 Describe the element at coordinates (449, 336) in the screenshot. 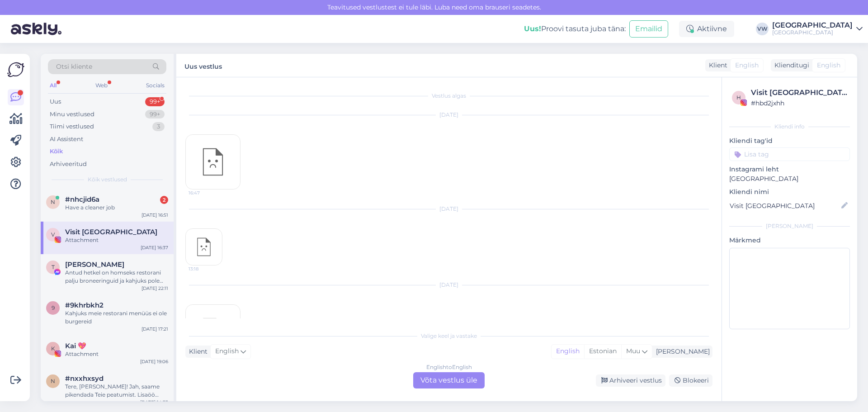

I see `div: Valige keel ja vastake` at that location.